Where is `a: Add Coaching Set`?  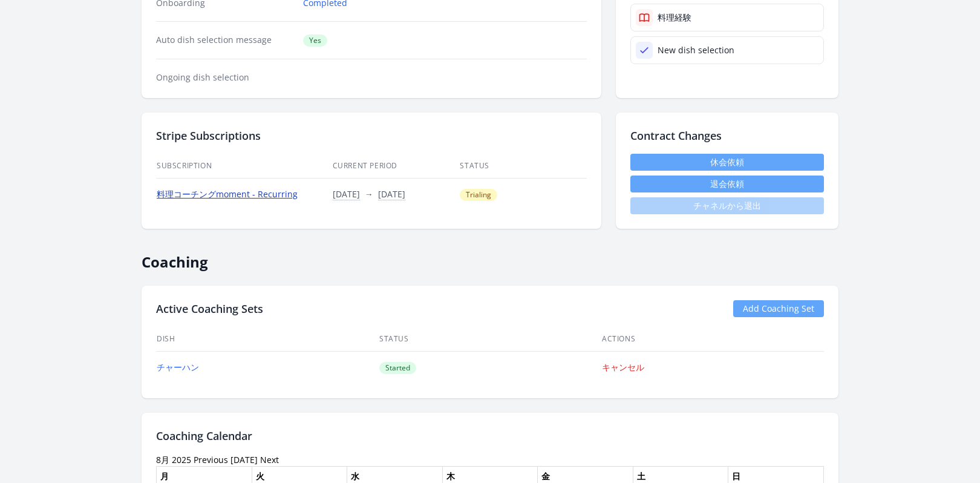
a: Add Coaching Set is located at coordinates (779, 309).